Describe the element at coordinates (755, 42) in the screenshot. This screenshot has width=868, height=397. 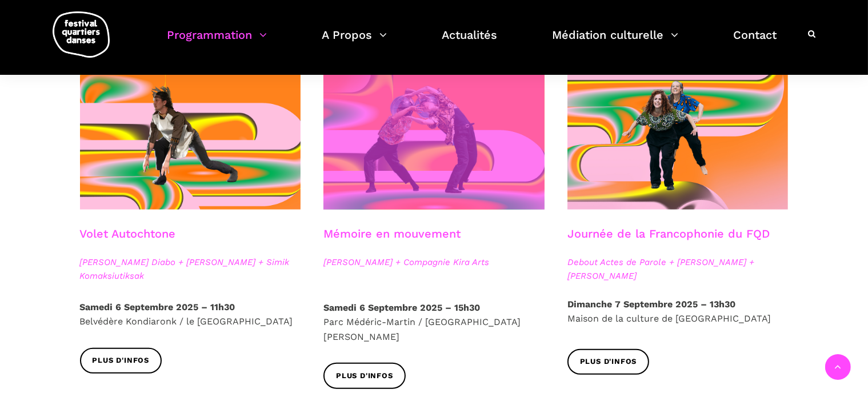
I see `a: Contact` at that location.